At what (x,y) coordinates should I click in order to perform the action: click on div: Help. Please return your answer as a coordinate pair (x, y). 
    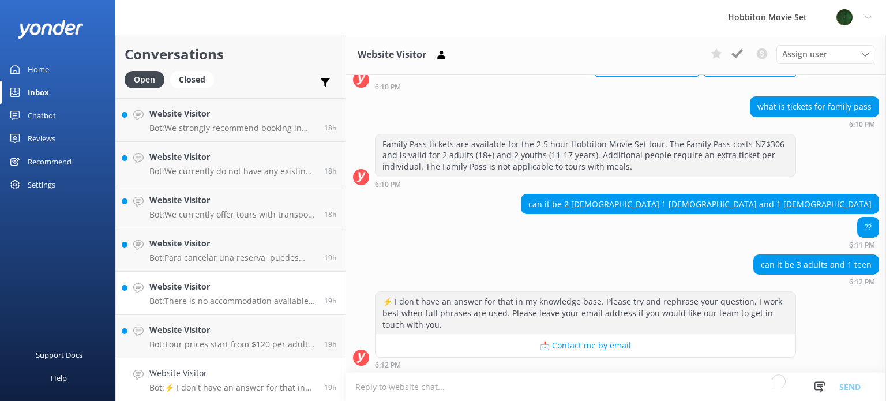
    Looking at the image, I should click on (59, 378).